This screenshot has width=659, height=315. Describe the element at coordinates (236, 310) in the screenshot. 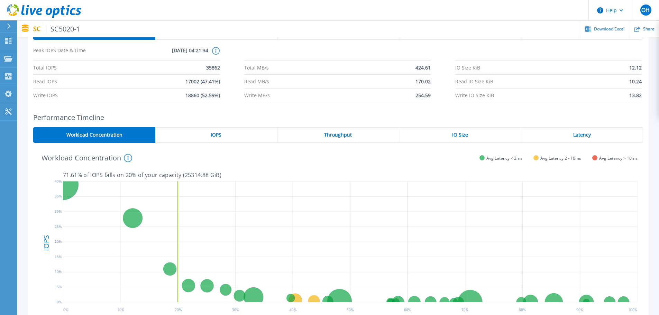

I see `text: 30 %` at that location.